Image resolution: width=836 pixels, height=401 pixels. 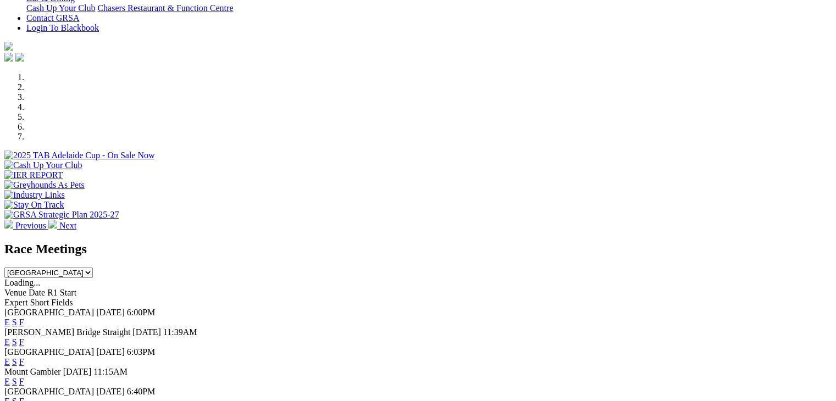 I want to click on span: 11:39AM, so click(x=180, y=332).